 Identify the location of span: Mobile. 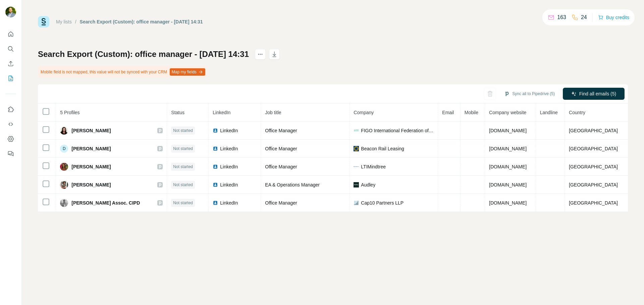
(472, 113).